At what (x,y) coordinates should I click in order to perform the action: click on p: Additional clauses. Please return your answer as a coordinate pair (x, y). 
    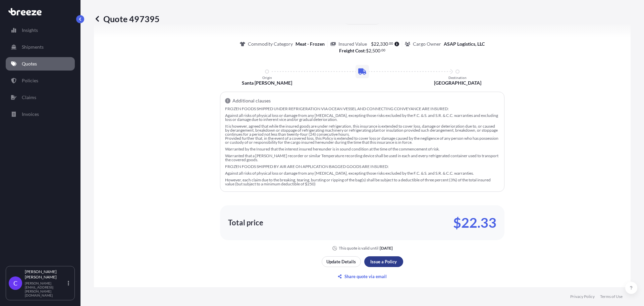
    Looking at the image, I should click on (251, 101).